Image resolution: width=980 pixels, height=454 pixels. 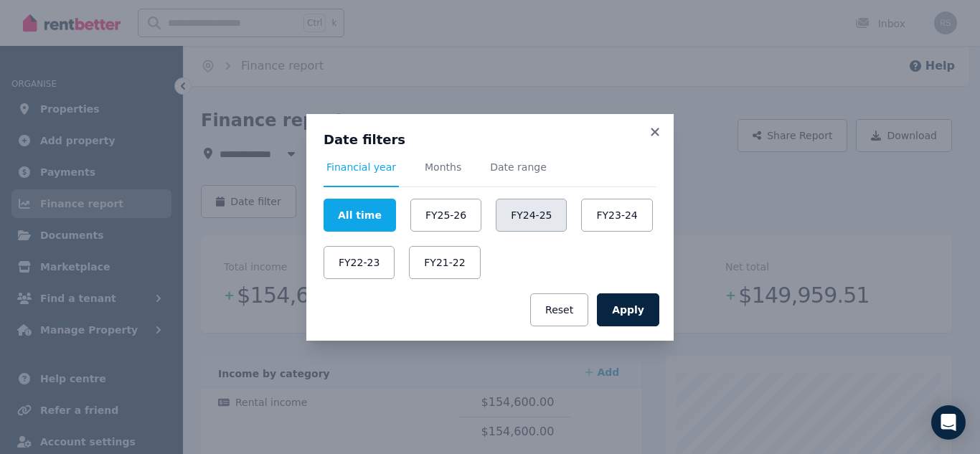 What do you see at coordinates (490, 140) in the screenshot?
I see `h3: Date filters` at bounding box center [490, 140].